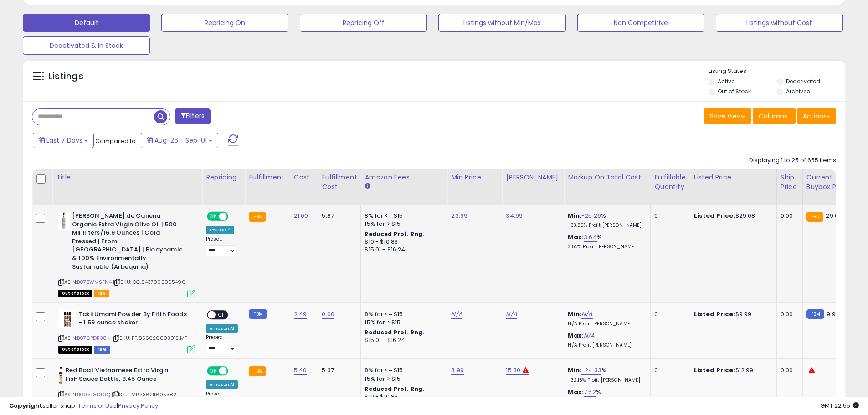  What do you see at coordinates (127, 177) in the screenshot?
I see `div: Title` at bounding box center [127, 177].